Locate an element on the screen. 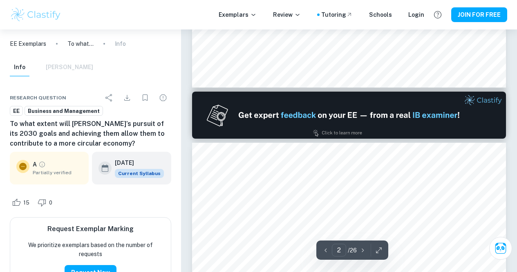 This screenshot has width=517, height=272. a: Schools is located at coordinates (381, 15).